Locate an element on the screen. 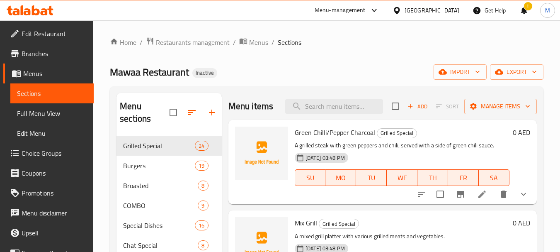 The width and height of the screenshot is (560, 252). span: Select section is located at coordinates (395, 106).